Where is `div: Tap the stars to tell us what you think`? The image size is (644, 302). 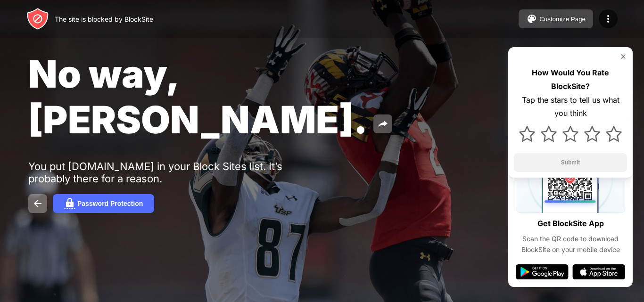 div: Tap the stars to tell us what you think is located at coordinates (570, 107).